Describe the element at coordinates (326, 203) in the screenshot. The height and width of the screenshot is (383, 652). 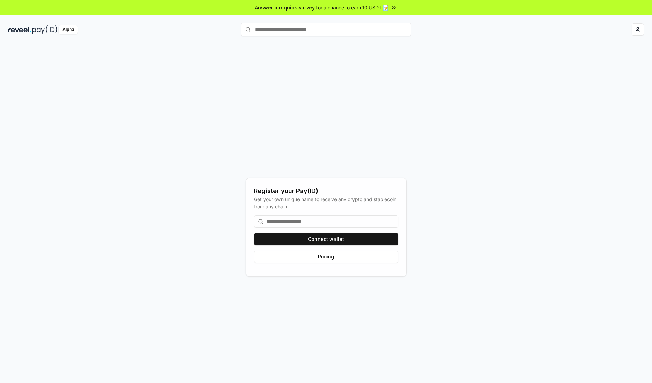
I see `div: Get your own unique name to receive any crypto and stablecoin, from any chain` at that location.